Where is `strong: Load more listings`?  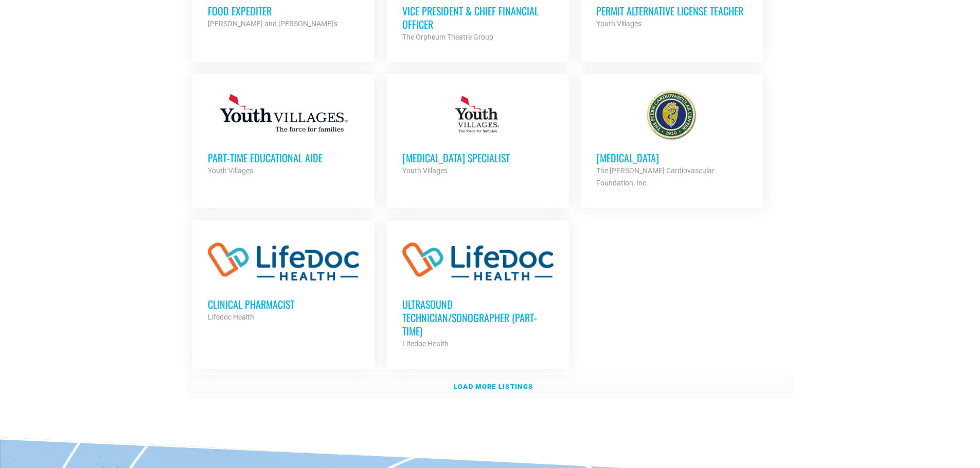 strong: Load more listings is located at coordinates (494, 386).